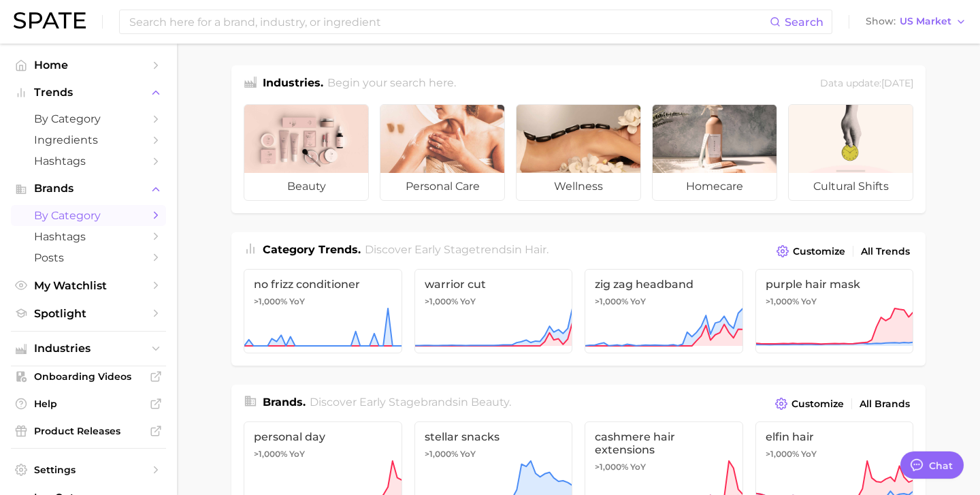 The height and width of the screenshot is (495, 980). I want to click on span: Settings, so click(88, 469).